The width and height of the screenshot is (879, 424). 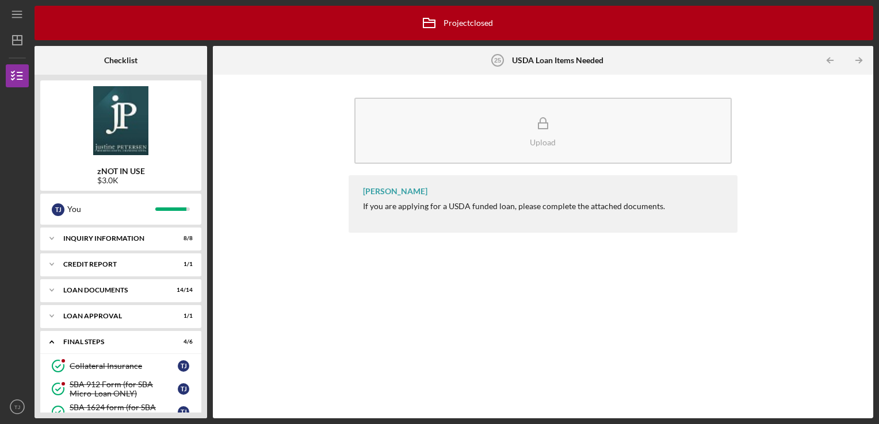 I want to click on div: If you are applying for a USDA funded loan, please complete the attached documents., so click(x=513, y=206).